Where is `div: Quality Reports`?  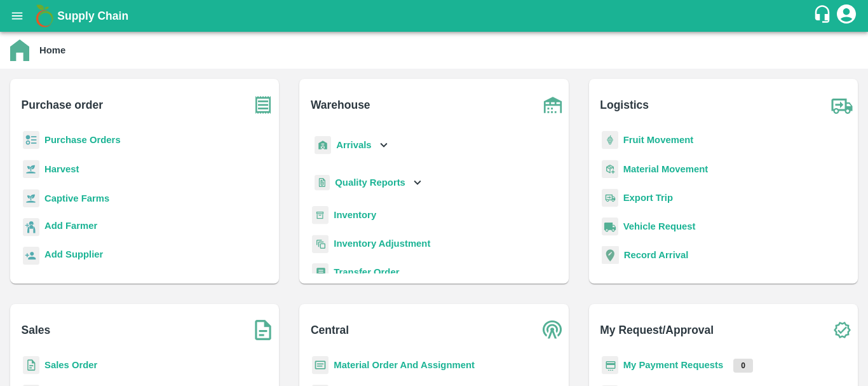 div: Quality Reports is located at coordinates (368, 182).